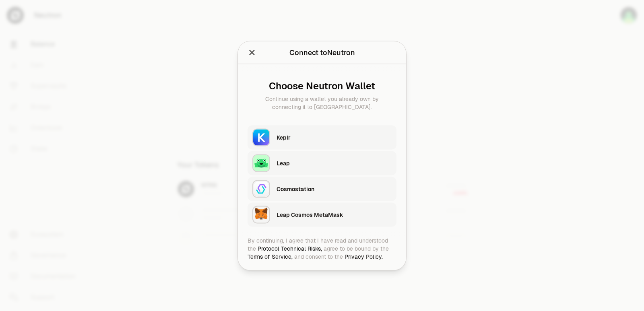  I want to click on button: CosmostationCosmostation, so click(322, 189).